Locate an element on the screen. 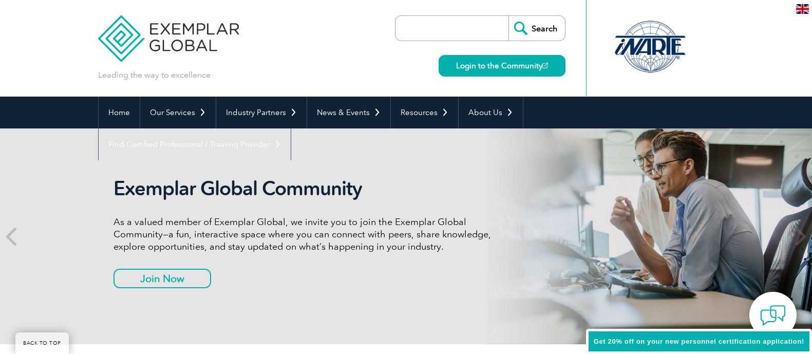  a: News & Events is located at coordinates (349, 113).